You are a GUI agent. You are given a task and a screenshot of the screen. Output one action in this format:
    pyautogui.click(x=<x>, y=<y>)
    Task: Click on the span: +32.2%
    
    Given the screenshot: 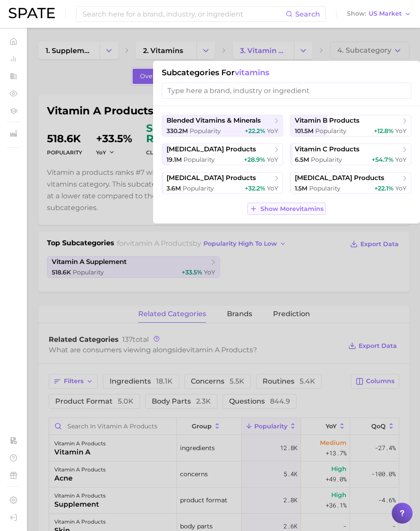 What is the action you would take?
    pyautogui.click(x=255, y=189)
    